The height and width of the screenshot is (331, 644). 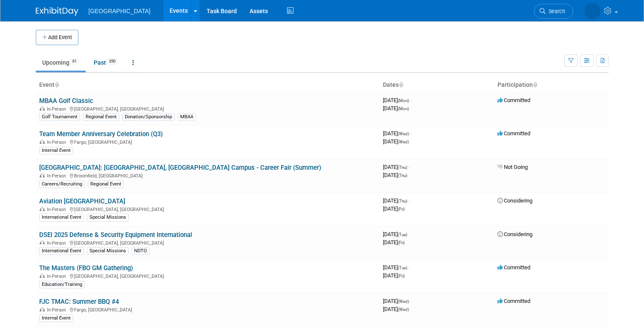 I want to click on div: Golf Tournament, so click(x=60, y=117).